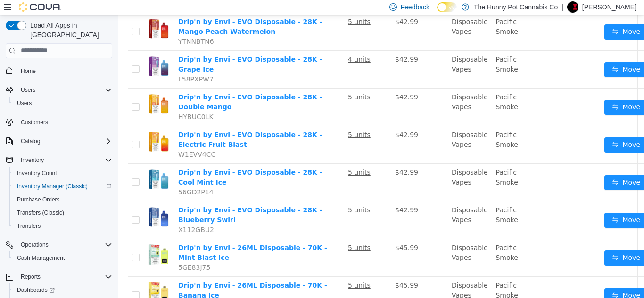  Describe the element at coordinates (78, 215) in the screenshot. I see `span: X112GBU2` at that location.